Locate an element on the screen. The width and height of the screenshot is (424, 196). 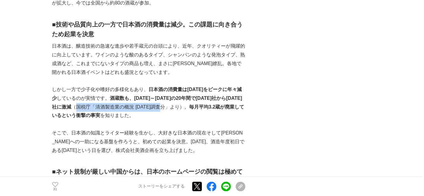
strong: ■ネット規制が厳しい中国からは、日本のホームページの閲覧は極めて困難 is located at coordinates (148, 177).